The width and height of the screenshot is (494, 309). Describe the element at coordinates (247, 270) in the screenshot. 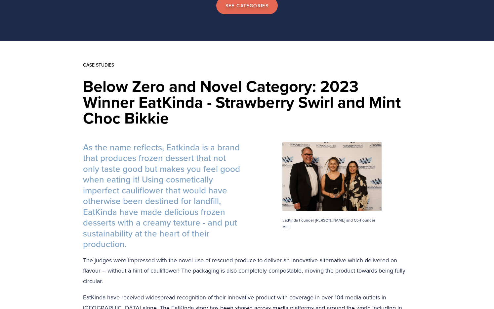

I see `p: The judges were impressed with the novel use of rescued produce to deliver an innovative alternat...` at that location.